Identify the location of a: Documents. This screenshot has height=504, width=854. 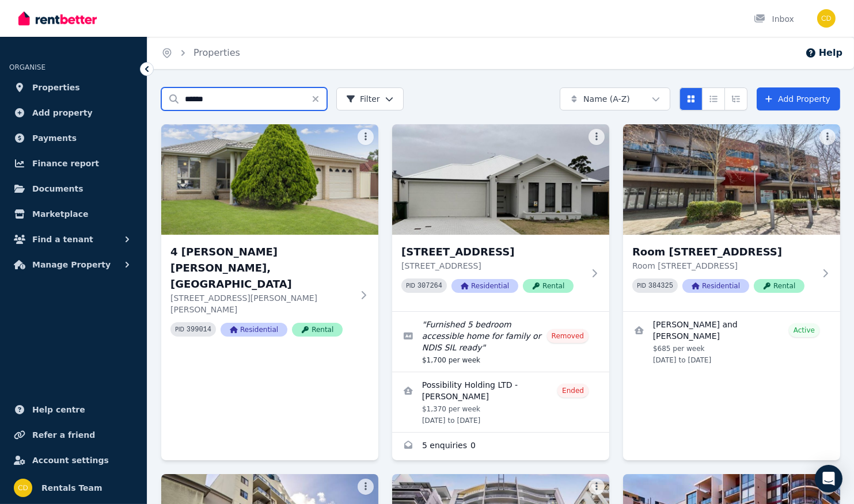
(73, 188).